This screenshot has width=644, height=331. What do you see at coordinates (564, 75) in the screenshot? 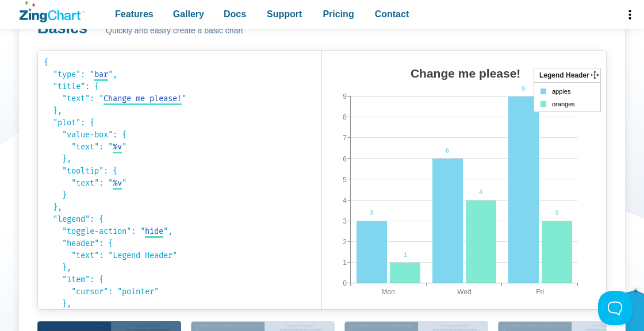
I see `tspan: Legend Header` at bounding box center [564, 75].